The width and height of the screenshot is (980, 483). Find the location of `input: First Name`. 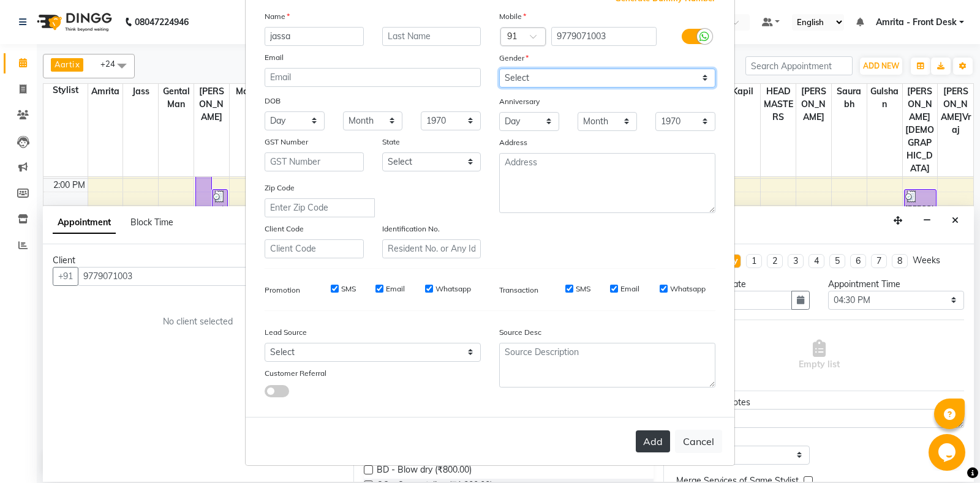

input: First Name is located at coordinates (314, 36).